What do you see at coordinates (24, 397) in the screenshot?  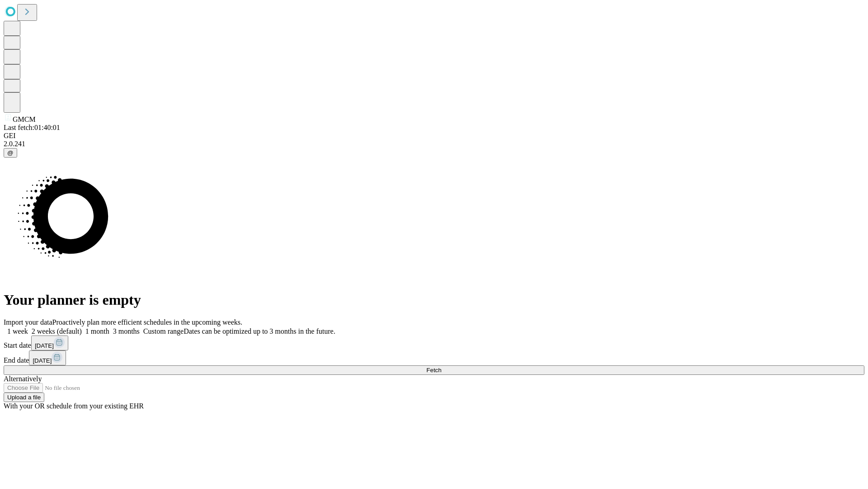 I see `button: Upload a file` at bounding box center [24, 397].